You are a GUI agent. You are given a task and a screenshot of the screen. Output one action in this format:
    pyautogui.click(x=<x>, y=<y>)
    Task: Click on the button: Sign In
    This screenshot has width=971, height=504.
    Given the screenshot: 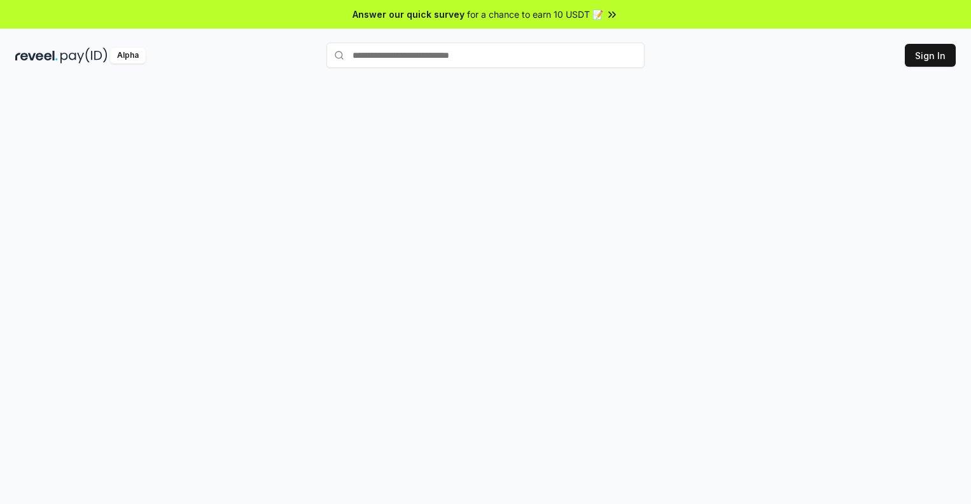 What is the action you would take?
    pyautogui.click(x=930, y=55)
    